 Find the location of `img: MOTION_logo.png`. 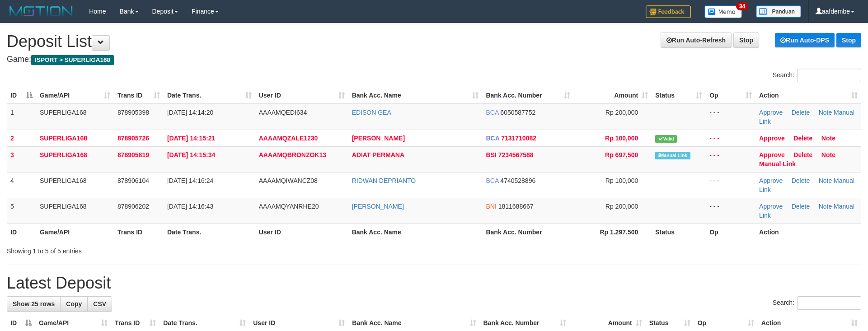

img: MOTION_logo.png is located at coordinates (41, 11).